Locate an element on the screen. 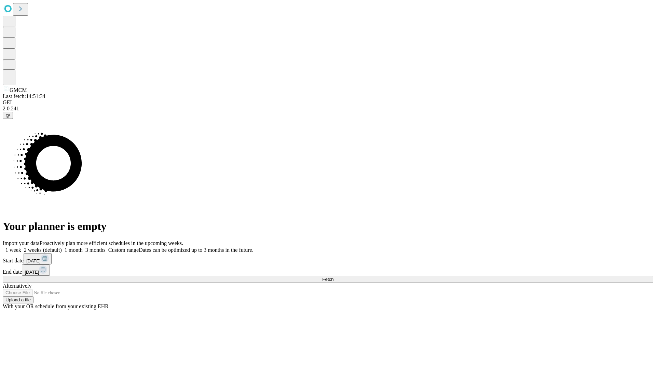 Image resolution: width=656 pixels, height=369 pixels. span: 1 week is located at coordinates (13, 250).